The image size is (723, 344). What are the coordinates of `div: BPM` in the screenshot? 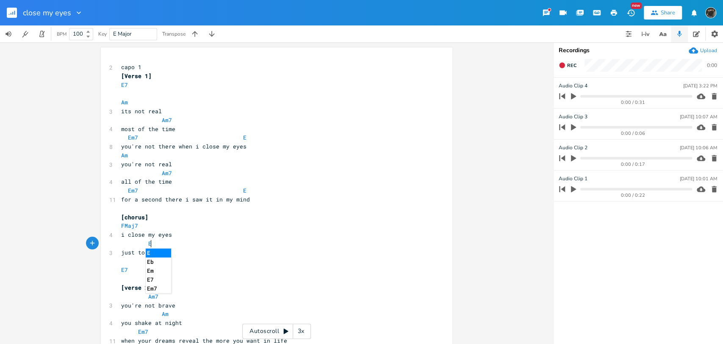 It's located at (61, 34).